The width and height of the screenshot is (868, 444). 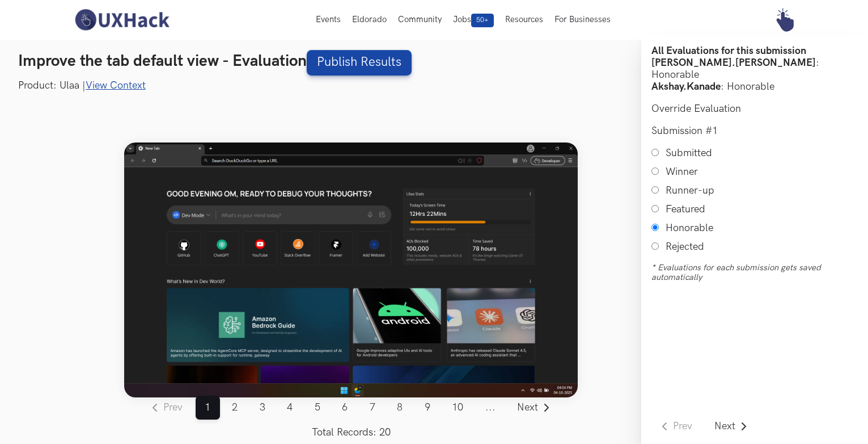 I want to click on a: Page 7, so click(x=373, y=408).